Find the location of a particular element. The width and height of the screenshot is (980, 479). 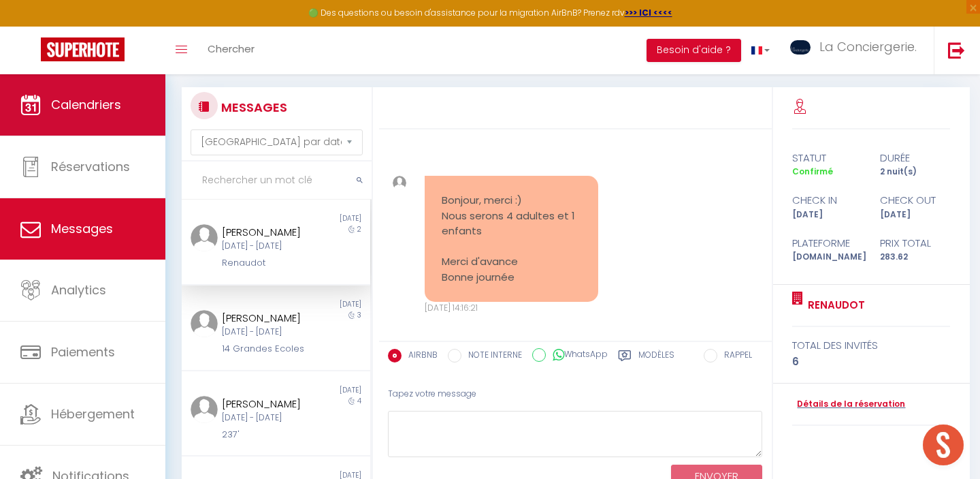

div: check out is located at coordinates (915, 200).